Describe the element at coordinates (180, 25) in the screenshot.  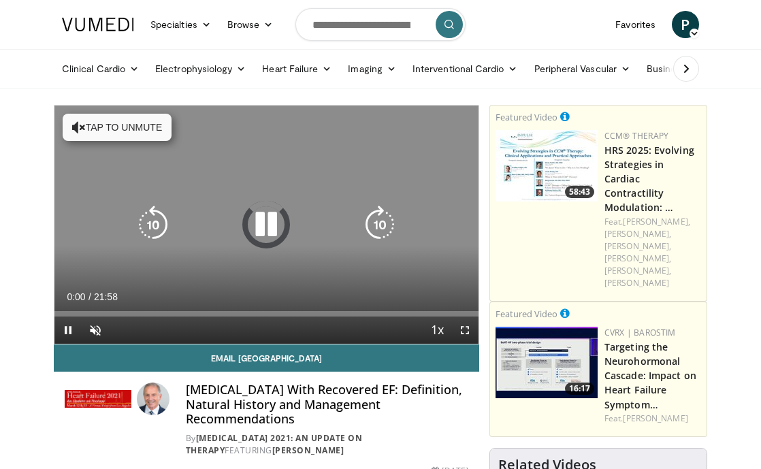
I see `a: Specialties` at that location.